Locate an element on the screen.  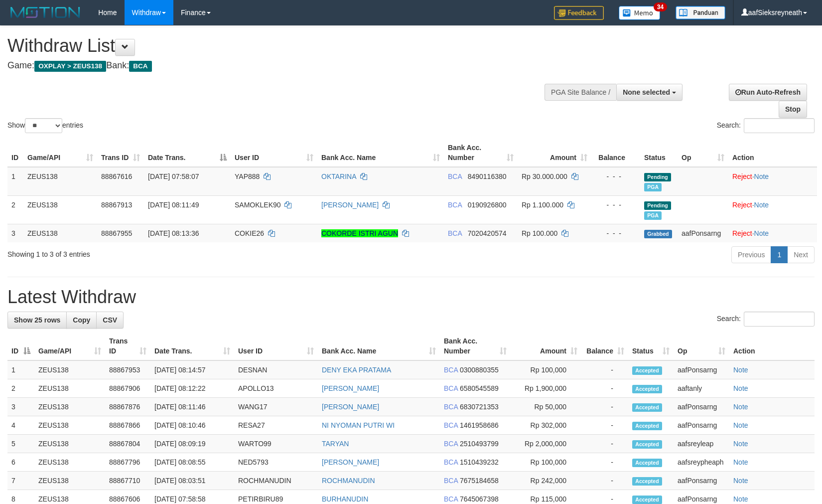
th: ID is located at coordinates (15, 152).